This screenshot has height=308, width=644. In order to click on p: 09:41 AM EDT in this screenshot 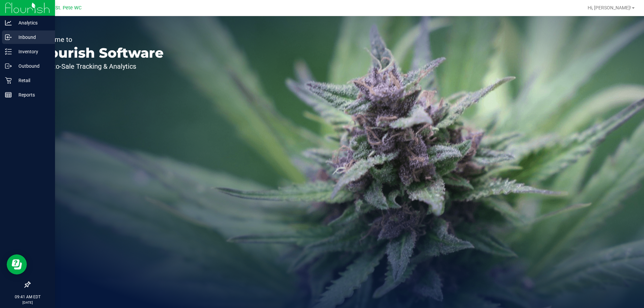, I will do `click(27, 297)`.